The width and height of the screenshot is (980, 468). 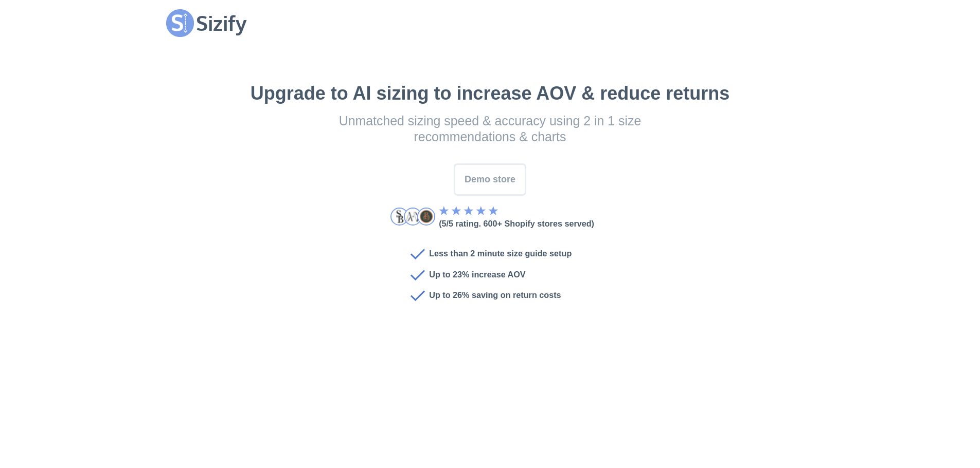 I want to click on img: logo, so click(x=180, y=23).